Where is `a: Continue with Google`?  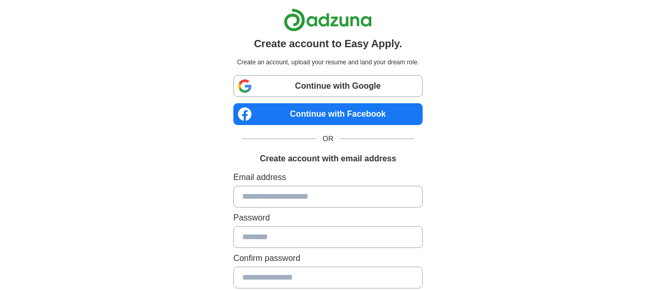
a: Continue with Google is located at coordinates (328, 86).